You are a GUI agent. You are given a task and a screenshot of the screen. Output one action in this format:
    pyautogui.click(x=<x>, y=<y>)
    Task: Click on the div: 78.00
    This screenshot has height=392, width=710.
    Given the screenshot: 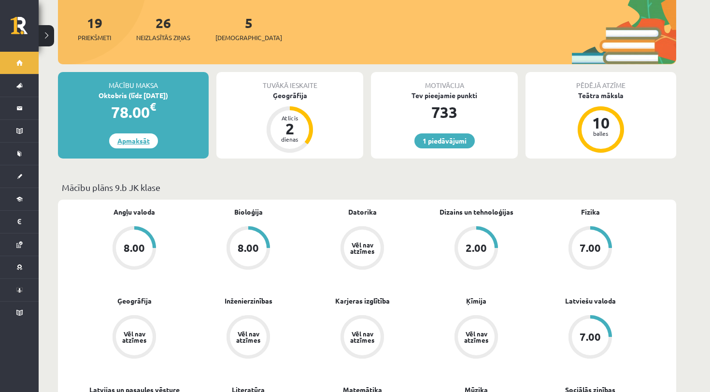 What is the action you would take?
    pyautogui.click(x=133, y=112)
    